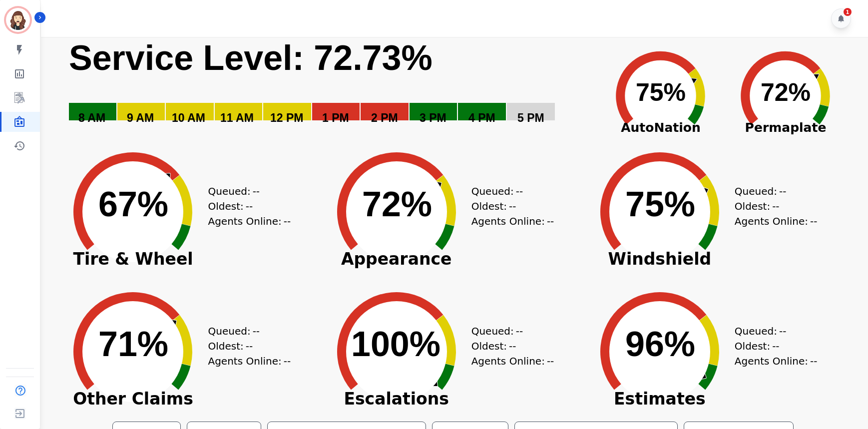 This screenshot has height=429, width=868. Describe the element at coordinates (660, 259) in the screenshot. I see `span: Windshield` at that location.